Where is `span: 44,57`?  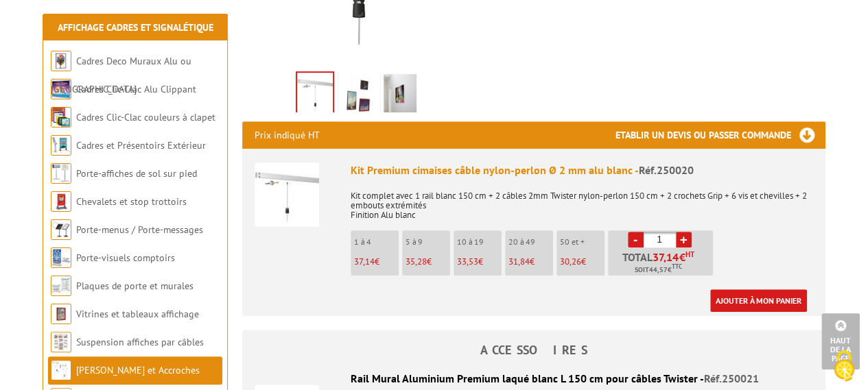 span: 44,57 is located at coordinates (658, 270).